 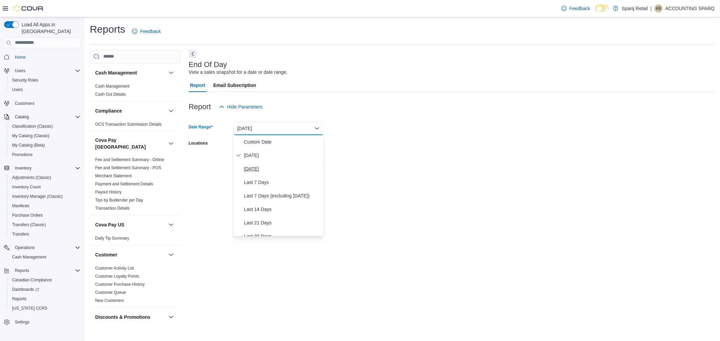 What do you see at coordinates (20, 57) in the screenshot?
I see `a: Home` at bounding box center [20, 57].